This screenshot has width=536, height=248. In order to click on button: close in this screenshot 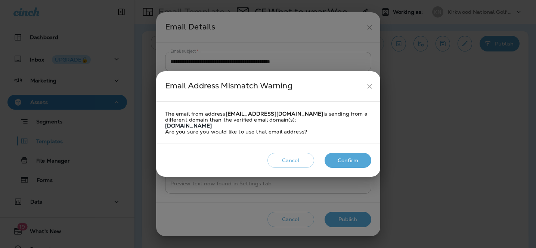, I will do `click(369, 86)`.